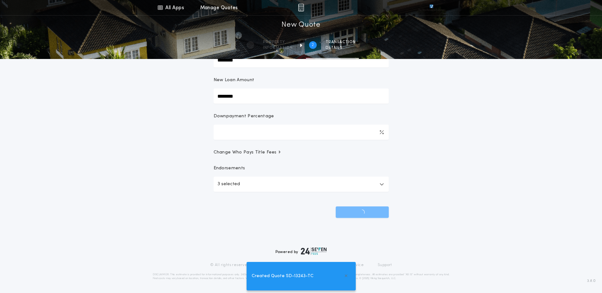 The height and width of the screenshot is (293, 602). I want to click on p: Endorsements, so click(301, 168).